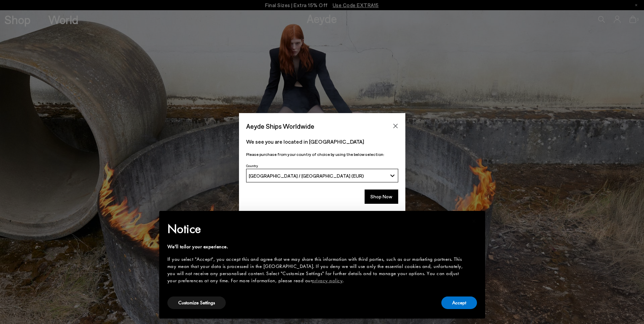 Image resolution: width=644 pixels, height=324 pixels. Describe the element at coordinates (280, 126) in the screenshot. I see `span: Aeyde Ships Worldwide` at that location.